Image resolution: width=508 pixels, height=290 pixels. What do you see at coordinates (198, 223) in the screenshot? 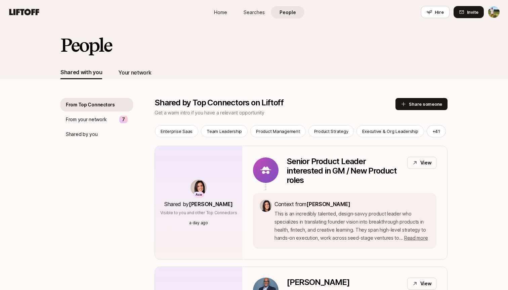
I see `p: a day ago` at bounding box center [198, 223].